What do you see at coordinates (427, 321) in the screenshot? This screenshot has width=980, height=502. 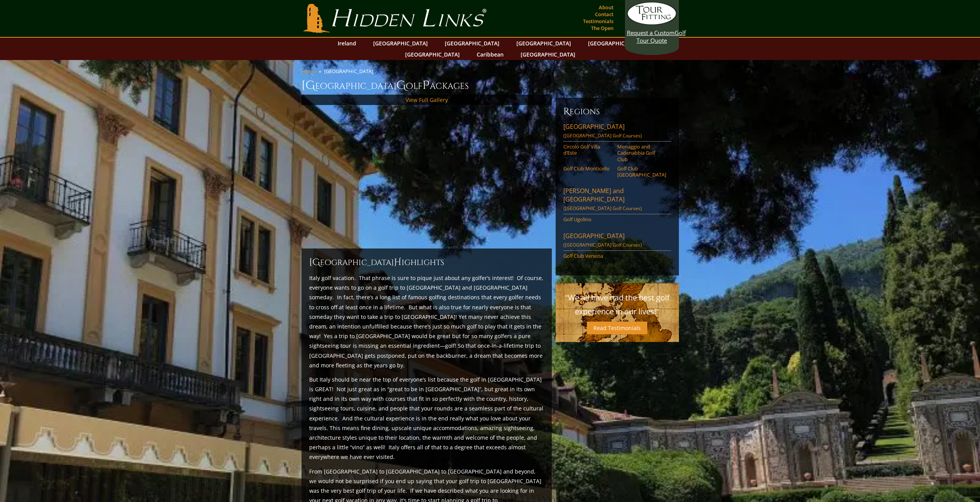 I see `span: Italy golf vacation. That phrase is sure to pique just about any golfer’s interest! Of course, ev...` at bounding box center [427, 321].